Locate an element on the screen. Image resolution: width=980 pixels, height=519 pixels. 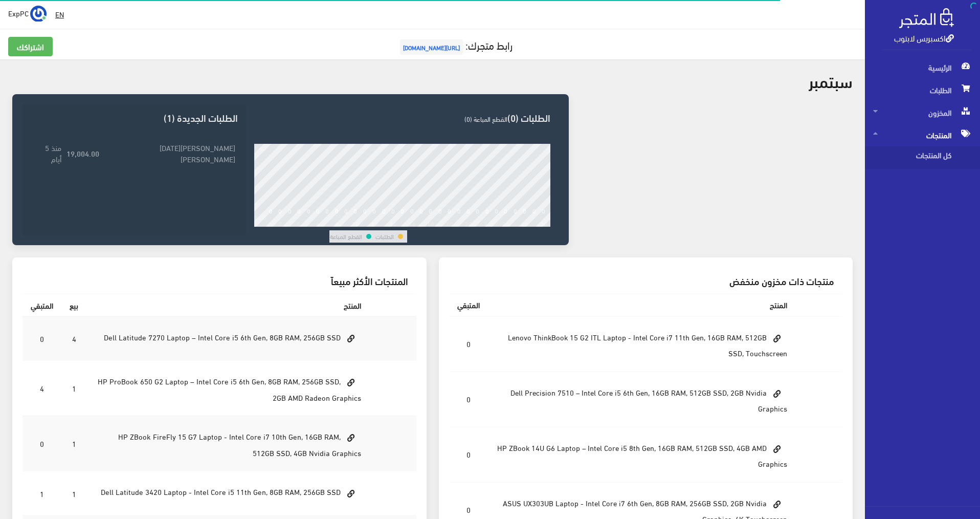
div: 20 is located at coordinates (449, 223).